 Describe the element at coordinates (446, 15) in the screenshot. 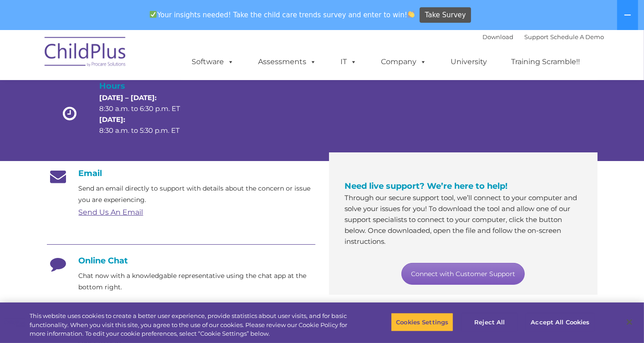

I see `span: Take Survey` at that location.